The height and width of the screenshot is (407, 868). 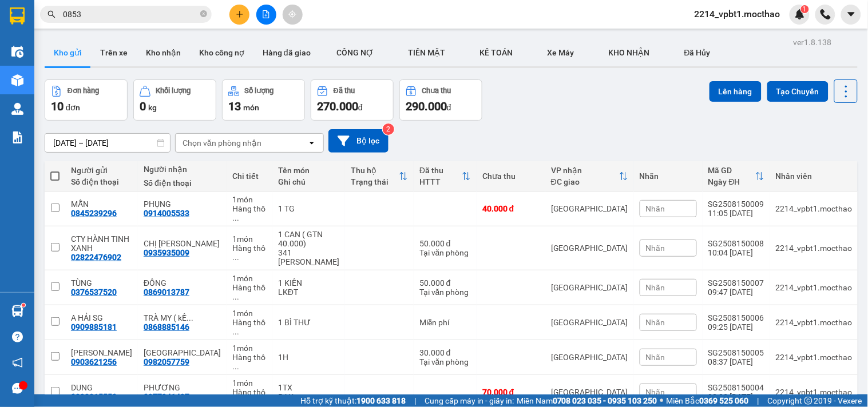 I want to click on div: Người nhận, so click(x=182, y=169).